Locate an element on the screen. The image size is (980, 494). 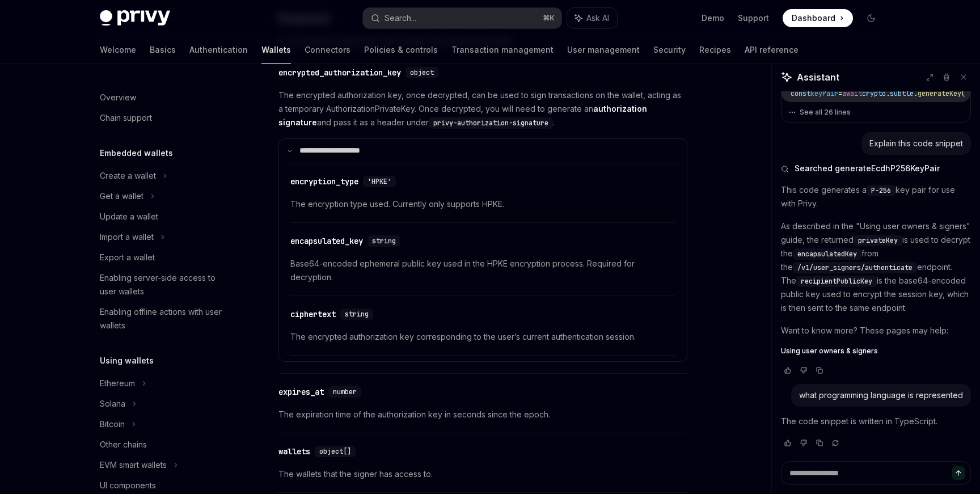
a: Dashboard is located at coordinates (818, 18).